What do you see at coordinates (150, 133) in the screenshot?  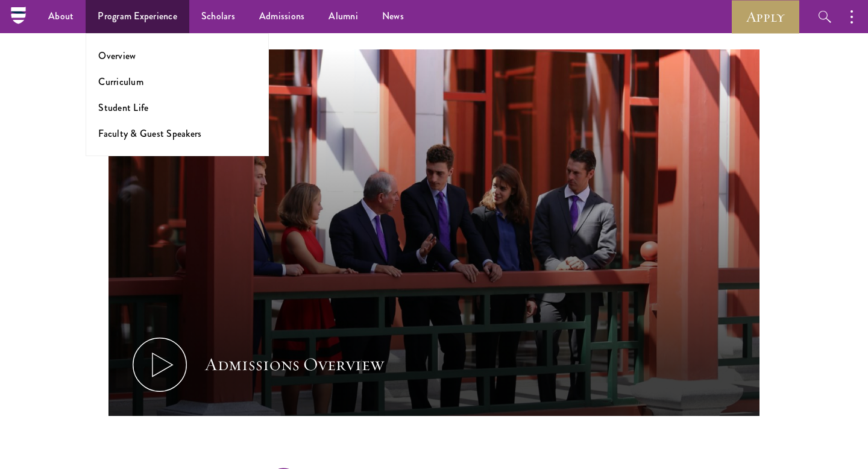 I see `a: Faculty & Guest Speakers` at bounding box center [150, 133].